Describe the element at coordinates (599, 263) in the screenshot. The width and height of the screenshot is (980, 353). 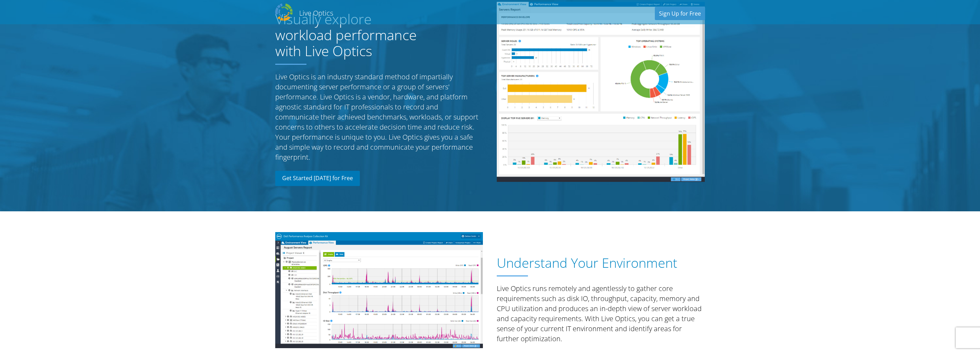
I see `h1: Understand Your Environment` at that location.